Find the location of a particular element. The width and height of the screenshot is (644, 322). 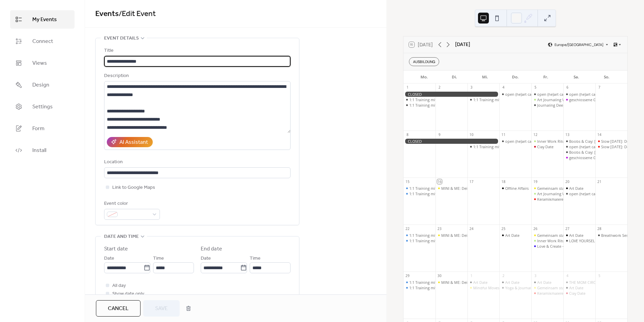

span: Date is located at coordinates (109, 258).